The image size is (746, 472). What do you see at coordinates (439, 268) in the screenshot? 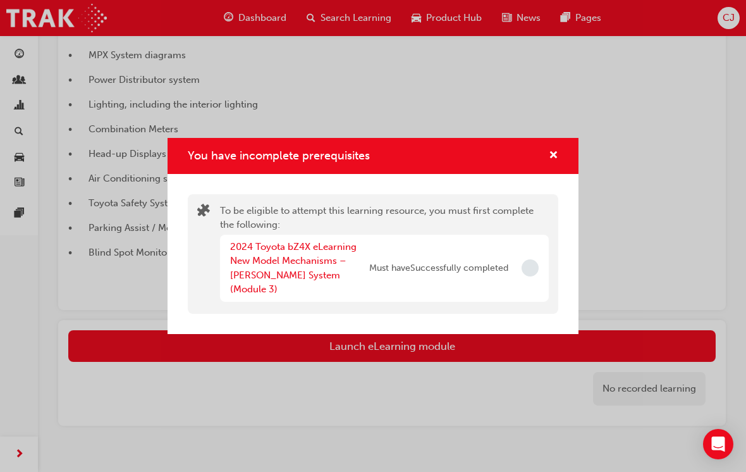
I see `span: Must have Successfully completed` at bounding box center [439, 268].